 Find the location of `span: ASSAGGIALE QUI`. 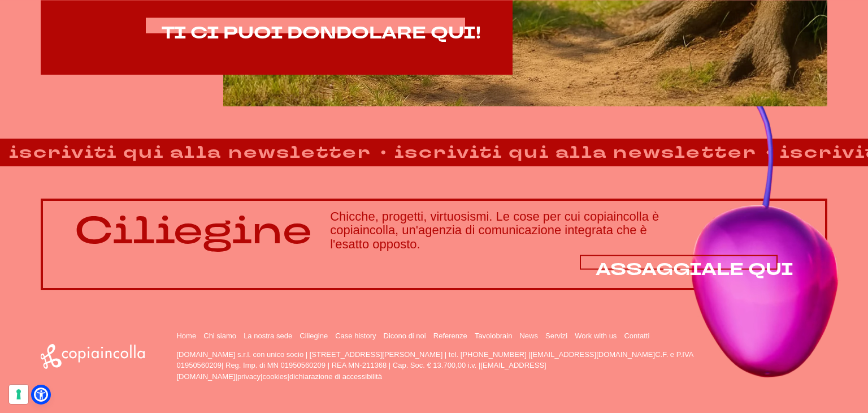

span: ASSAGGIALE QUI is located at coordinates (695, 269).